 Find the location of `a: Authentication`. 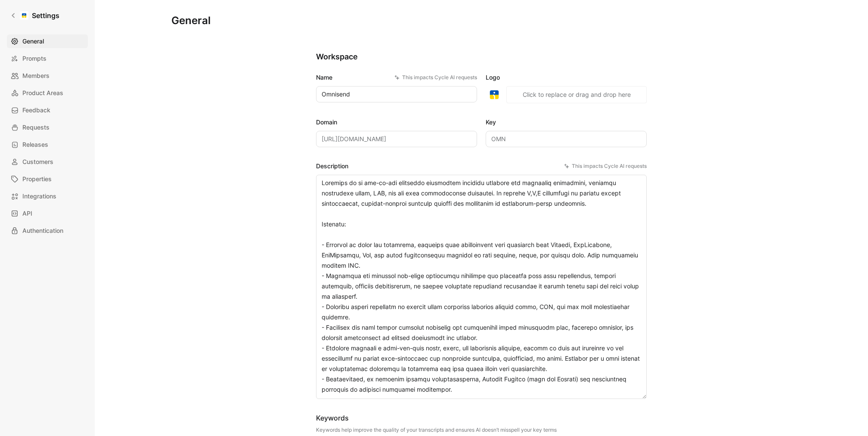

a: Authentication is located at coordinates (48, 231).